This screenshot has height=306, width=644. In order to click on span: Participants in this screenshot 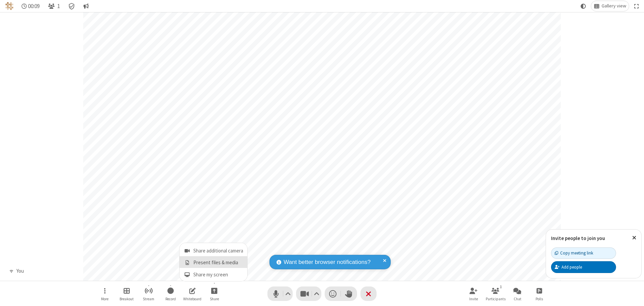, I will do `click(496, 299)`.